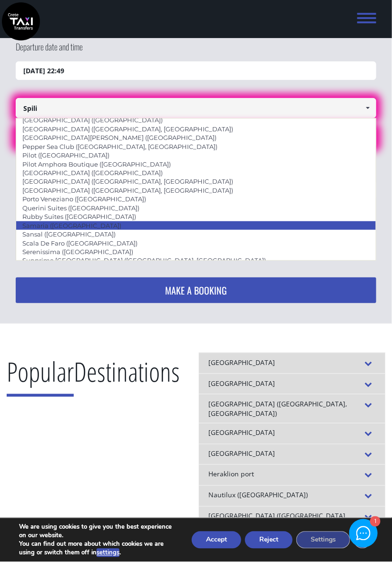 The height and width of the screenshot is (562, 392). Describe the element at coordinates (99, 532) in the screenshot. I see `p: We are using cookies to give you the best experience on our website.` at that location.